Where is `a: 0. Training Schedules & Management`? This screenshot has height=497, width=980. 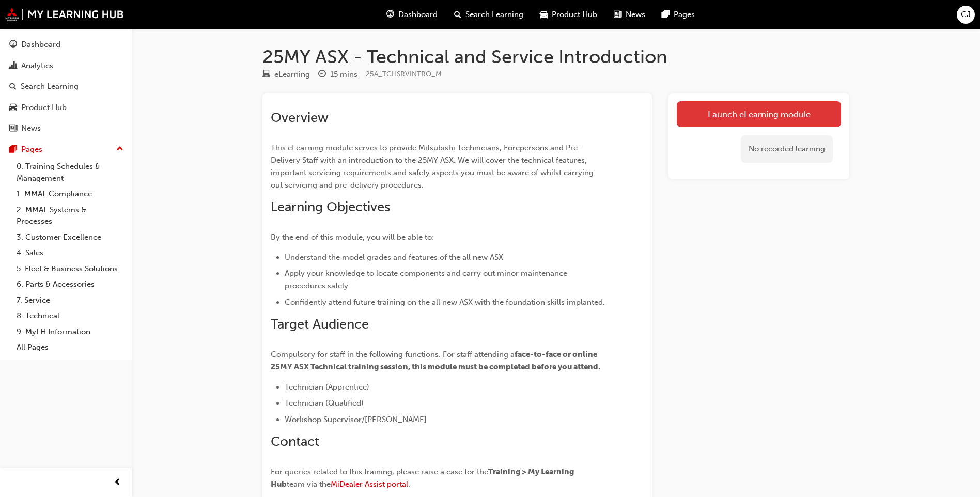 a: 0. Training Schedules & Management is located at coordinates (70, 172).